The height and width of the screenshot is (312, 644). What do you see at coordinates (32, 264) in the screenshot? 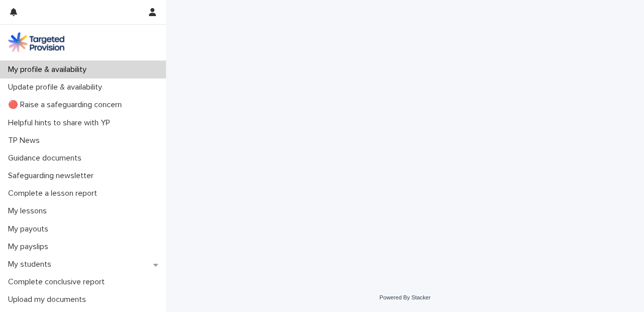
I see `p: My students` at bounding box center [32, 264].